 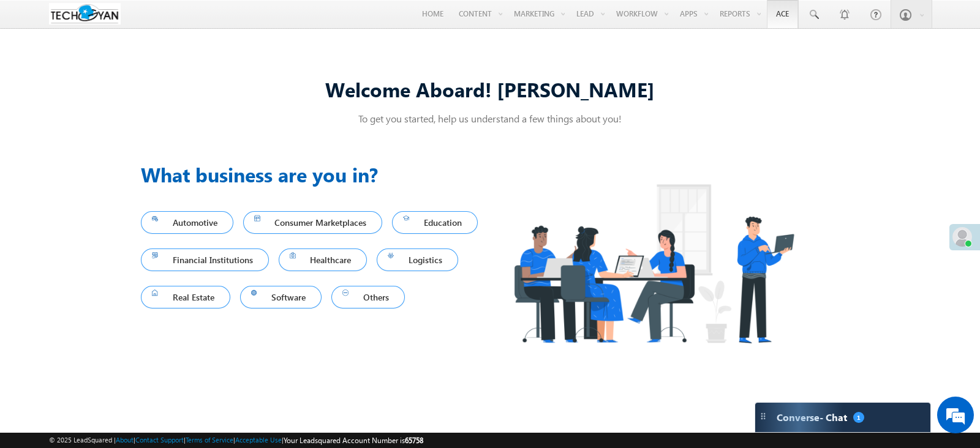 What do you see at coordinates (235, 440) in the screenshot?
I see `span: © 2025 LeadSquared | | | | |` at bounding box center [235, 440].